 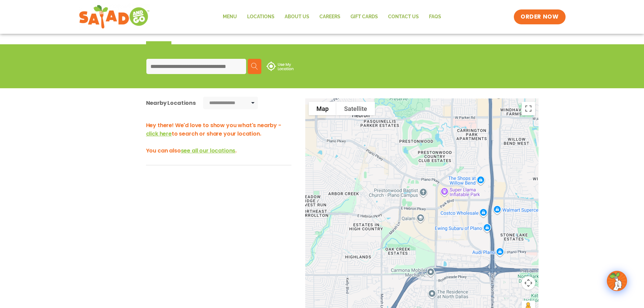 I want to click on img: search.svg, so click(x=255, y=66).